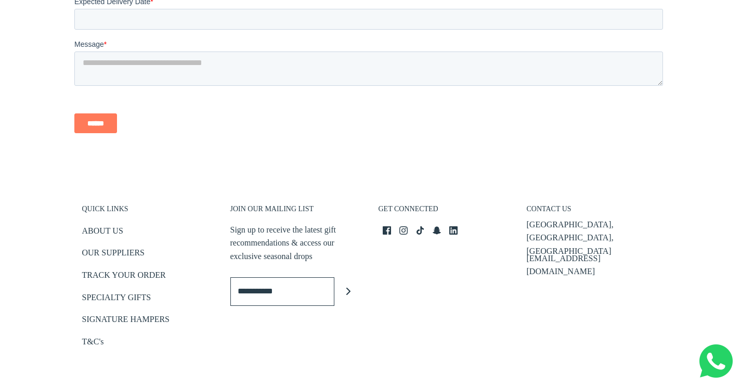 The image size is (741, 386). I want to click on a: T&C's, so click(93, 343).